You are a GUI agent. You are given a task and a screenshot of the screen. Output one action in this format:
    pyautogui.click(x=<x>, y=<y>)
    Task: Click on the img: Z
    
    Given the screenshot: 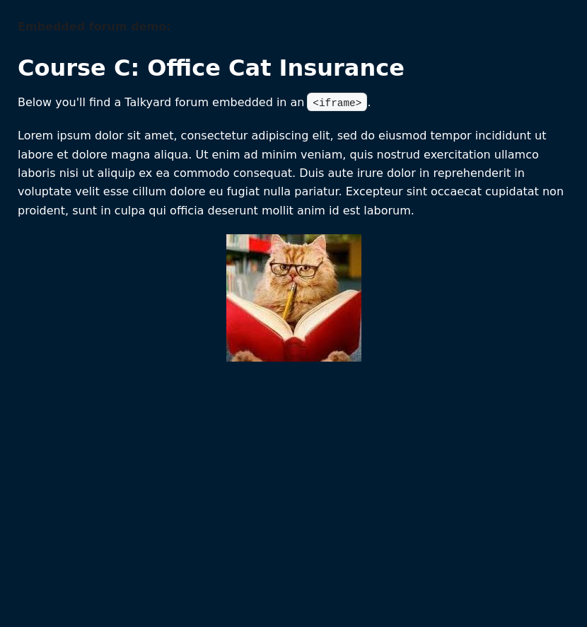 What is the action you would take?
    pyautogui.click(x=293, y=298)
    